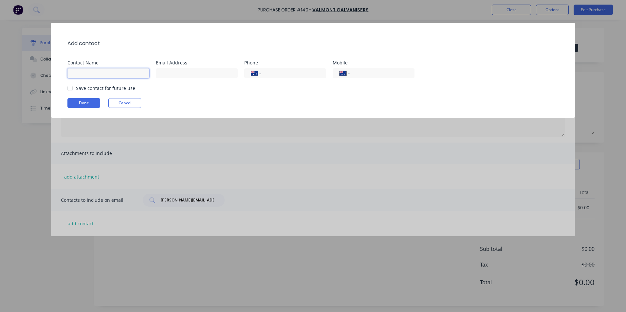 The height and width of the screenshot is (312, 626). What do you see at coordinates (377, 63) in the screenshot?
I see `div: Mobile` at bounding box center [377, 63].